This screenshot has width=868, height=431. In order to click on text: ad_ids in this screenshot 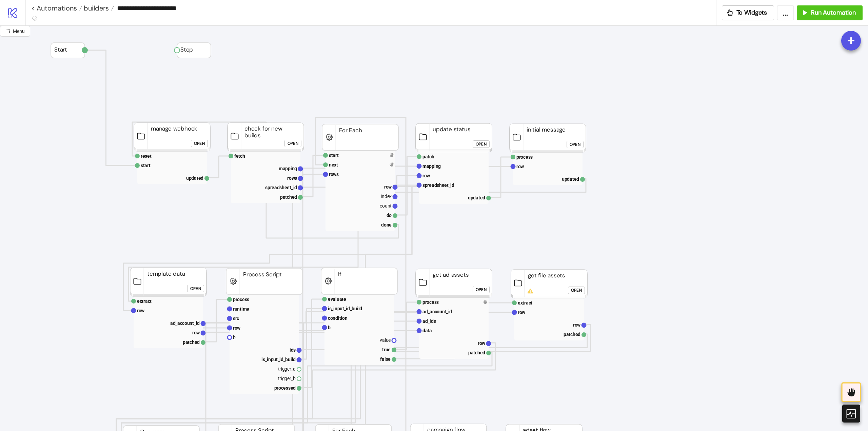, I will do `click(429, 321)`.